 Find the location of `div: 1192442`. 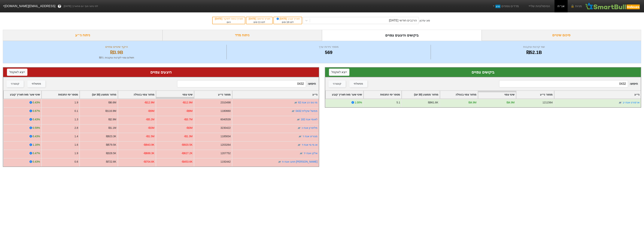

div: 1192442 is located at coordinates (226, 162).